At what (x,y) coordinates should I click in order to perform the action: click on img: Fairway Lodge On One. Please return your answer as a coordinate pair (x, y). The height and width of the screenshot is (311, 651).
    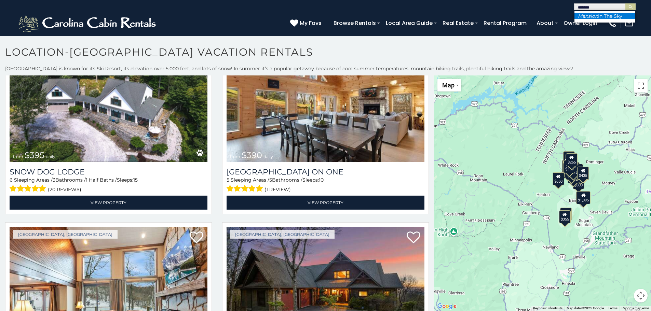
    Looking at the image, I should click on (325, 96).